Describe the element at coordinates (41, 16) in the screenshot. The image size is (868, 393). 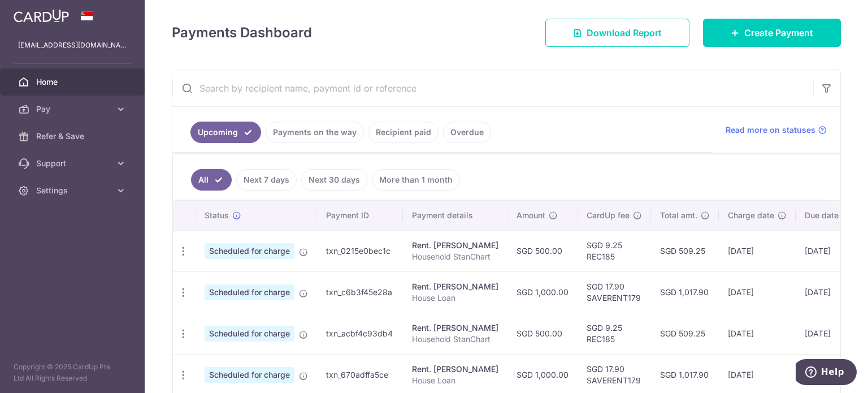
I see `img: CardUp` at that location.